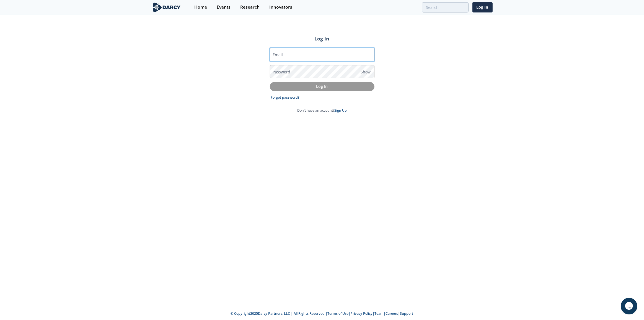  I want to click on a: Sign Up, so click(341, 110).